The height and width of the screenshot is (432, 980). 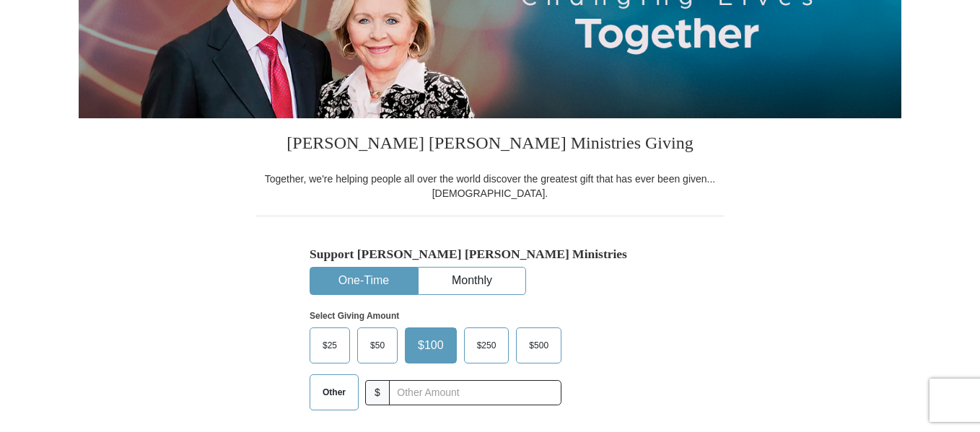 What do you see at coordinates (334, 392) in the screenshot?
I see `span: Other` at bounding box center [334, 392].